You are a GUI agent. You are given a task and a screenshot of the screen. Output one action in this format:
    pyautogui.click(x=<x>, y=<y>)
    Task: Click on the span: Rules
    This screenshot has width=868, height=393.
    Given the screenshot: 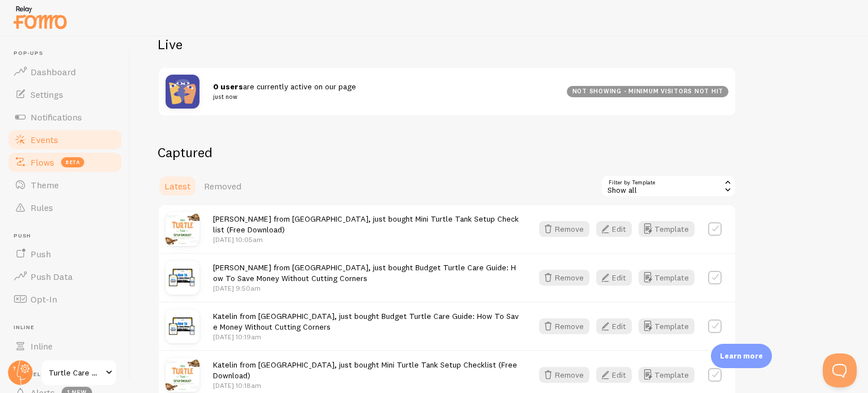 What is the action you would take?
    pyautogui.click(x=42, y=208)
    